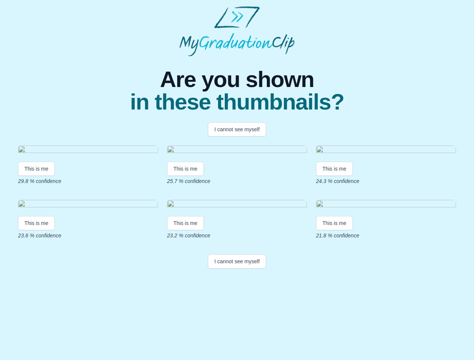 This screenshot has width=474, height=360. I want to click on img: 8875287655248cc50b80906cd08c19aad7bcaa86.gif, so click(237, 151).